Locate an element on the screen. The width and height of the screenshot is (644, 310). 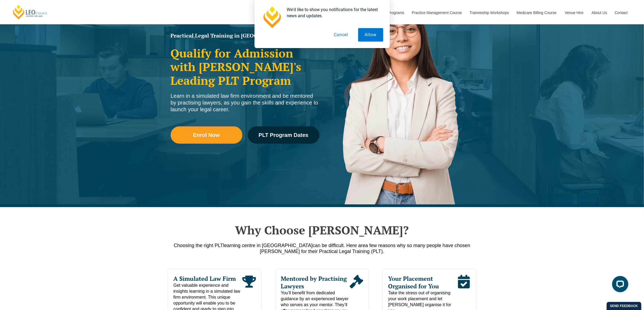
span: PLT Program Dates is located at coordinates (283, 135).